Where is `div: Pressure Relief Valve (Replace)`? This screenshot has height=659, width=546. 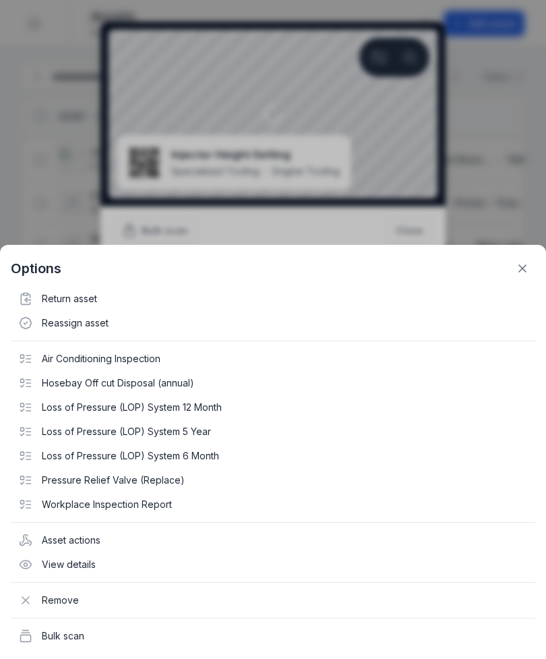
div: Pressure Relief Valve (Replace) is located at coordinates (273, 480).